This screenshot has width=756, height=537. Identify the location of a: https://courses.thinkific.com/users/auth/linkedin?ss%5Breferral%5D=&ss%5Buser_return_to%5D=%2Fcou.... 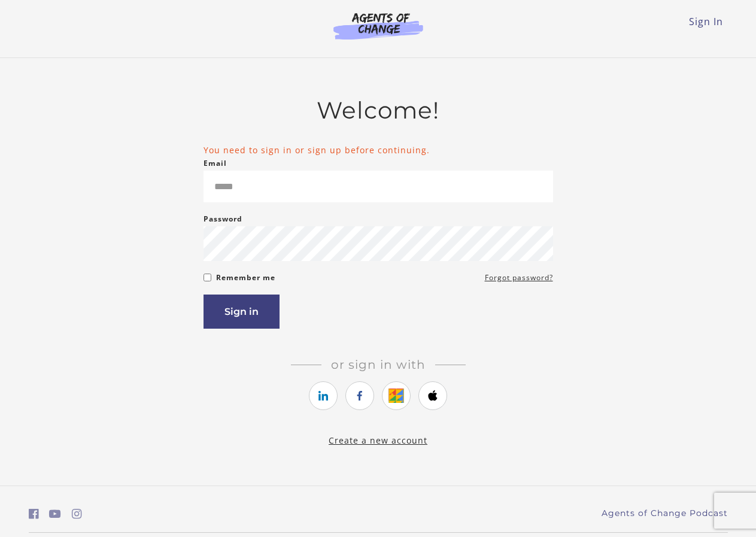
(323, 396).